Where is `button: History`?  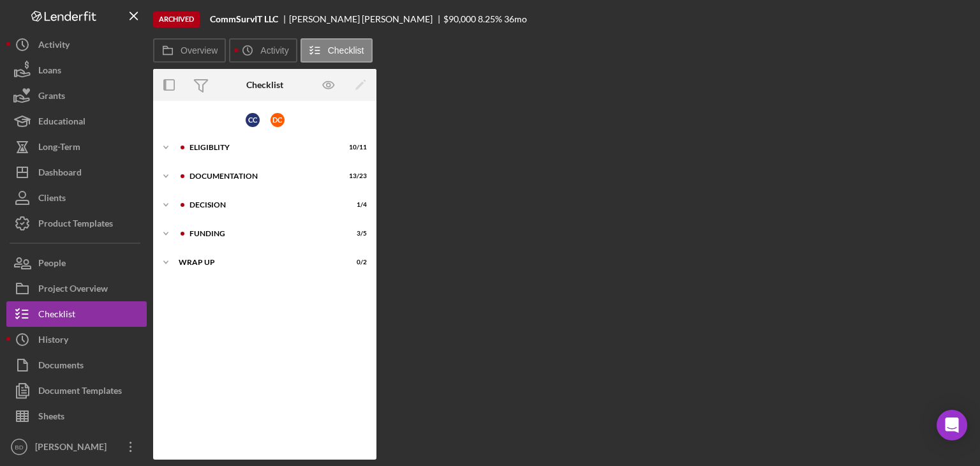 button: History is located at coordinates (76, 339).